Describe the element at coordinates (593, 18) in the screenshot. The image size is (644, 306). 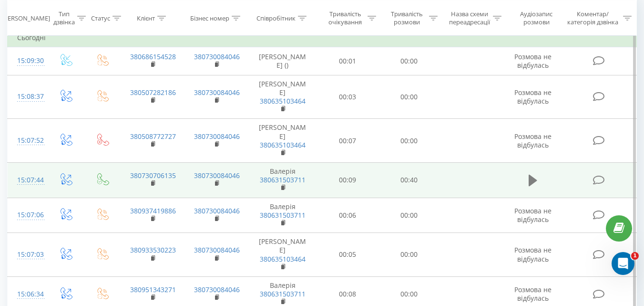
I see `div: Коментар/категорія дзвінка` at that location.